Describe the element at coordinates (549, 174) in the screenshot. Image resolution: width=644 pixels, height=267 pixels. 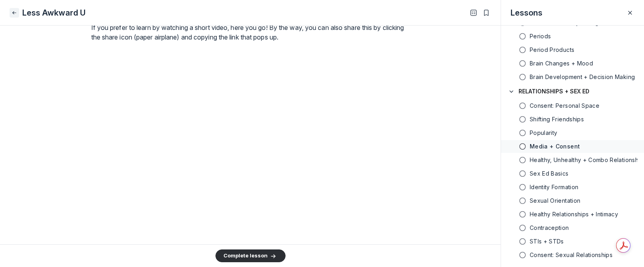
I see `h5: Sex Ed Basics` at that location.